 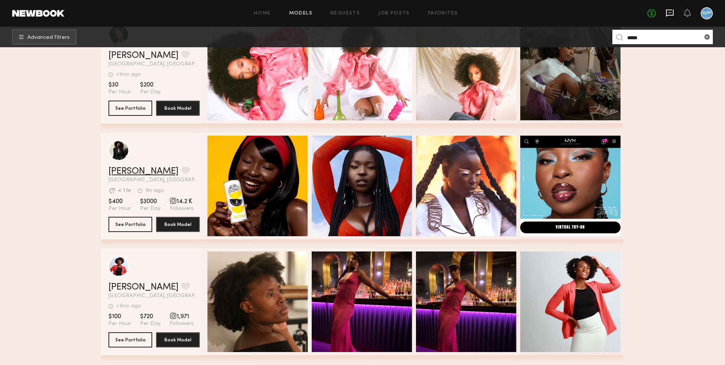 What do you see at coordinates (150, 316) in the screenshot?
I see `span: $720` at bounding box center [150, 316].